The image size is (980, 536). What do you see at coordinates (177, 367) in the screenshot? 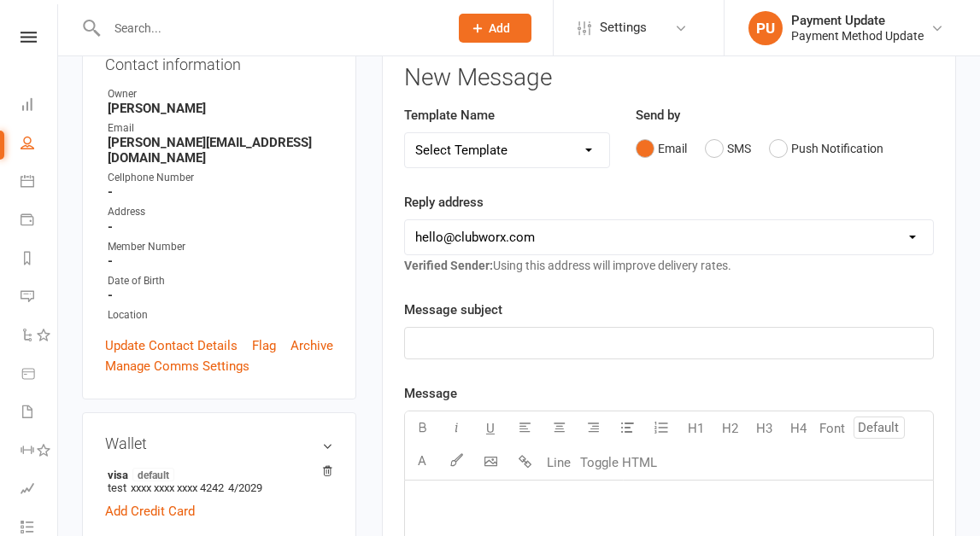
I see `a: Manage Comms Settings` at bounding box center [177, 367].